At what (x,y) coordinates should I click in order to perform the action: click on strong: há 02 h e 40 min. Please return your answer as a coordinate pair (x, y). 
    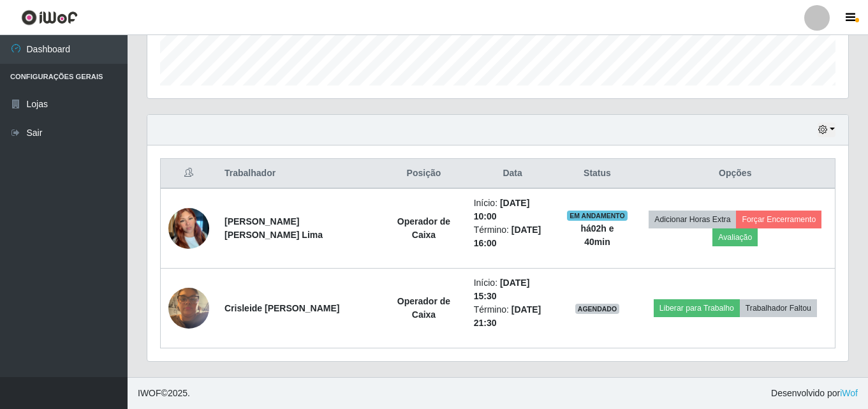
    Looking at the image, I should click on (597, 235).